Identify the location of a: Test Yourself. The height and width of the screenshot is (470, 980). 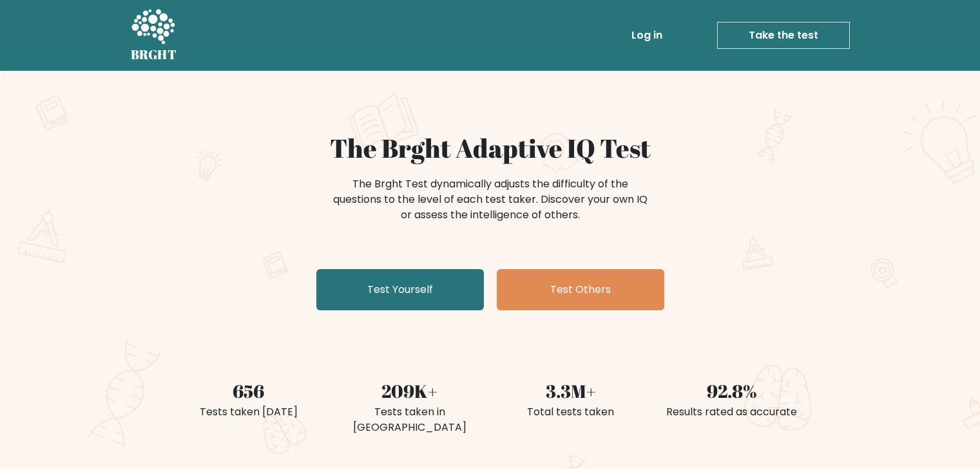
(400, 290).